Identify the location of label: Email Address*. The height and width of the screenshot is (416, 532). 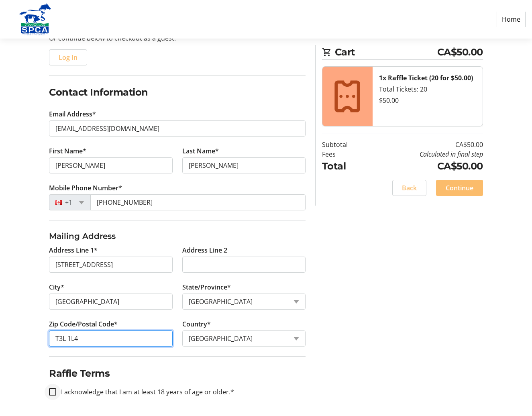
(72, 114).